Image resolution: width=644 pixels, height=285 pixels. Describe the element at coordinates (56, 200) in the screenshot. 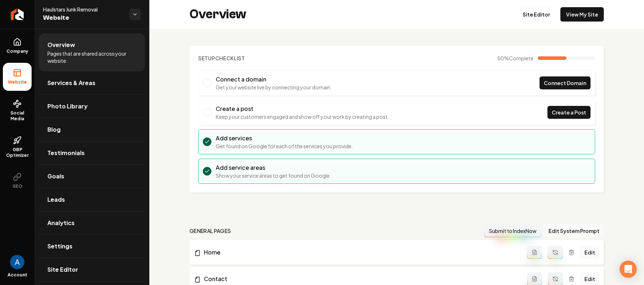

I see `span: Leads` at that location.